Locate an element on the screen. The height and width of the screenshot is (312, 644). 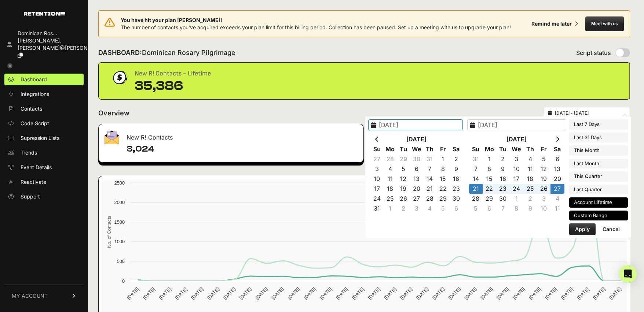
span: Dominican Rosary Pilgrimage is located at coordinates (188, 52).